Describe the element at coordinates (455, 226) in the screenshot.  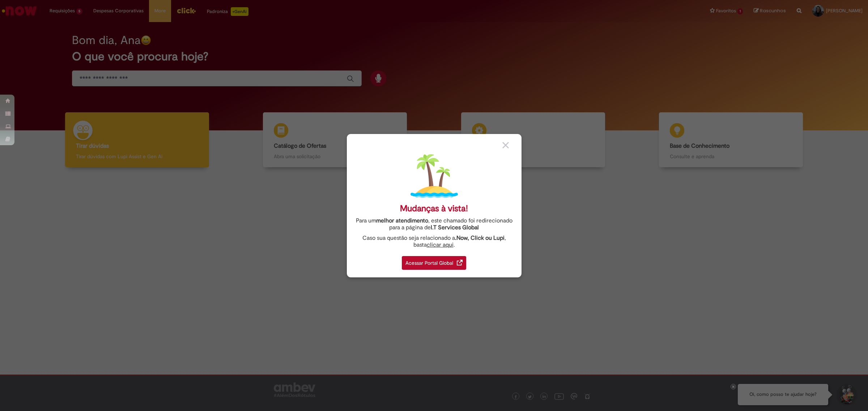
I see `a: I.T Services Global` at that location.